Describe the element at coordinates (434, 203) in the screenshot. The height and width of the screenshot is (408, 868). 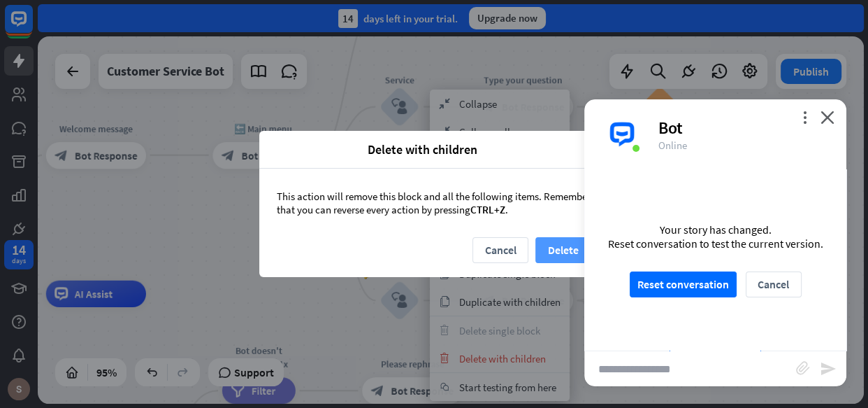
I see `div: This action will remove this block and all the following items. Remember that you can reverse eve...` at that location.